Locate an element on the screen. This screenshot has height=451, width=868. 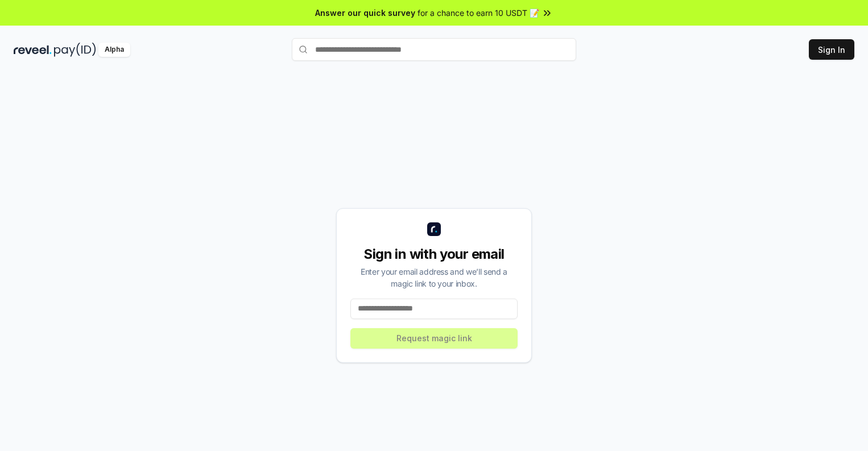
span: Answer our quick survey is located at coordinates (365, 12).